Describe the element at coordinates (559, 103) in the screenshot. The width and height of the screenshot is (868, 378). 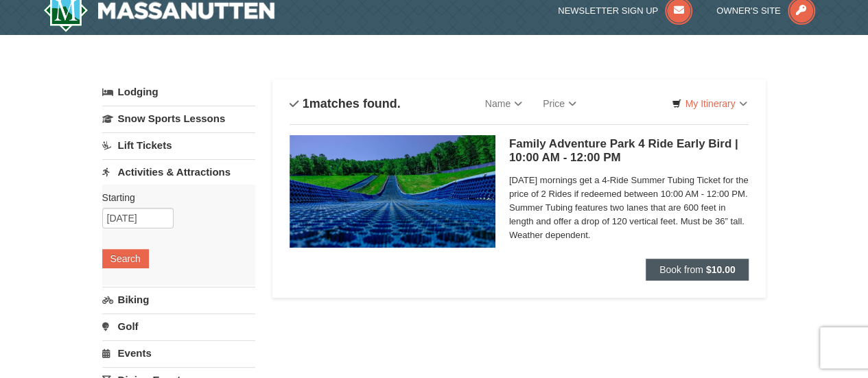
I see `a: Price` at that location.